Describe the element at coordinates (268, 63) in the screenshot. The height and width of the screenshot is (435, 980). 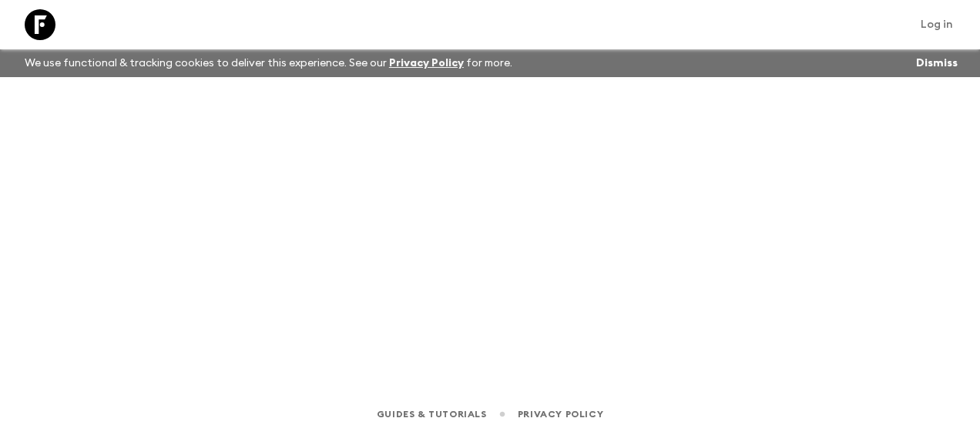
I see `p: We use functional & tracking cookies to deliver this experience. See our for more.` at that location.